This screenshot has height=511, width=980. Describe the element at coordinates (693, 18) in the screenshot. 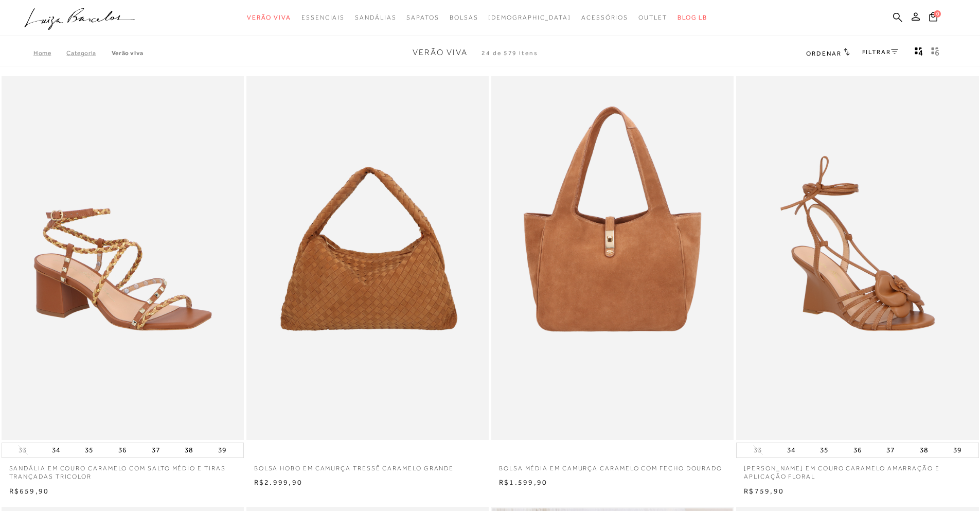

I see `span: BLOG LB` at that location.